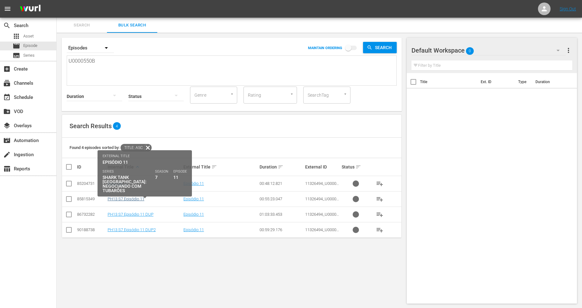 The width and height of the screenshot is (582, 308). Describe the element at coordinates (91, 167) in the screenshot. I see `div: ID` at that location.